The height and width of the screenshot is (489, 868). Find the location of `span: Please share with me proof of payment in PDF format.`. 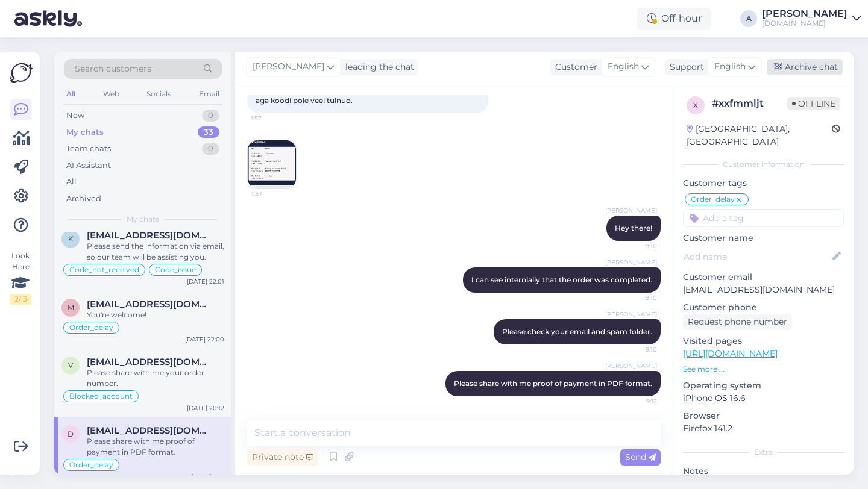

span: Please share with me proof of payment in PDF format. is located at coordinates (553, 383).